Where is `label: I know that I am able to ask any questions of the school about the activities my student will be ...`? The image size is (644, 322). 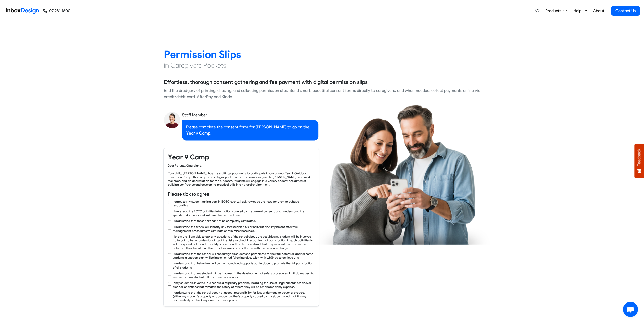
label: I know that I am able to ask any questions of the school about the activities my student will be ... is located at coordinates (244, 242).